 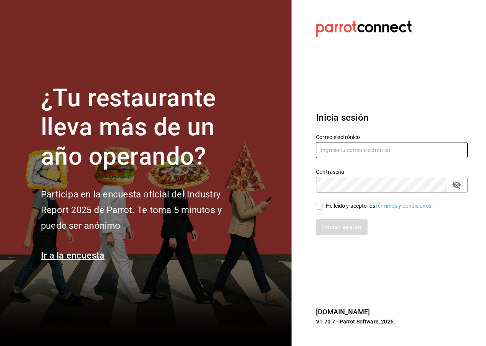 What do you see at coordinates (392, 322) in the screenshot?
I see `p: V1.70.7 - Parrot Software, 2025.` at bounding box center [392, 322].